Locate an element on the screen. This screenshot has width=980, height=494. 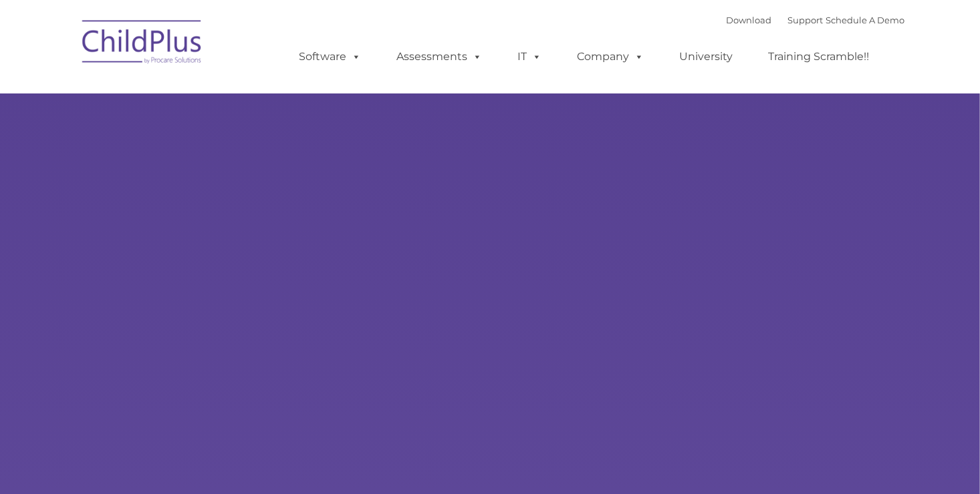
a: Support is located at coordinates (805, 20).